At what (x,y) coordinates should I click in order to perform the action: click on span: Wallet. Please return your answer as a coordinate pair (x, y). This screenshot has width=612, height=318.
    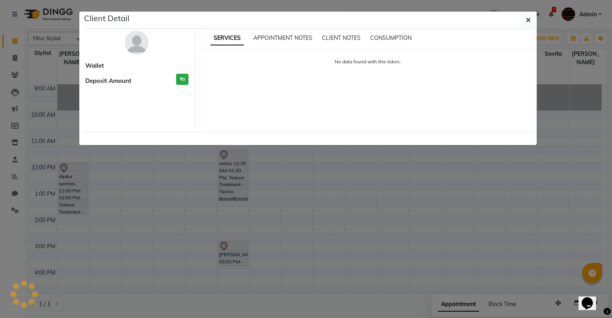
    Looking at the image, I should click on (94, 66).